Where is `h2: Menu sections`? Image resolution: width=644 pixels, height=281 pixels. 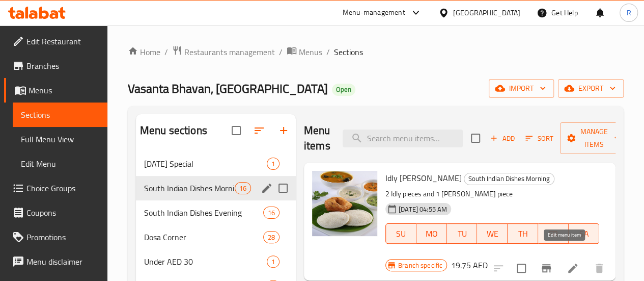
h2: Menu sections is located at coordinates (174, 131).